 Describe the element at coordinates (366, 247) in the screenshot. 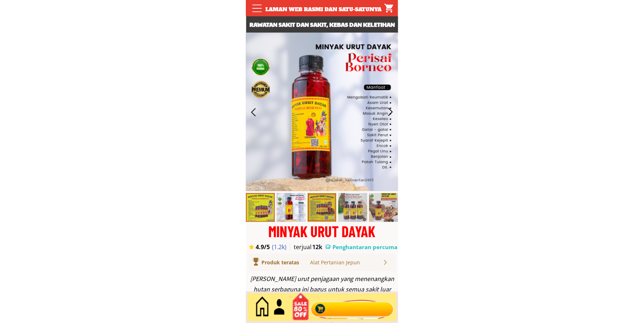

I see `h3: Penghantaran percuma` at that location.